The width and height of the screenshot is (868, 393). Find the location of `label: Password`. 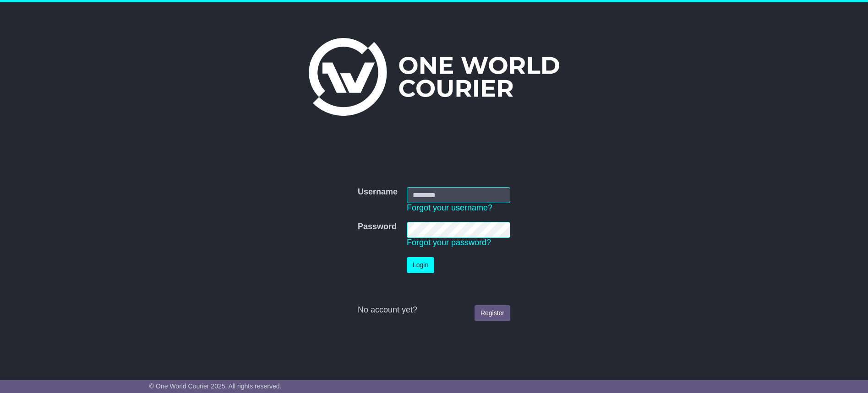

label: Password is located at coordinates (377, 227).